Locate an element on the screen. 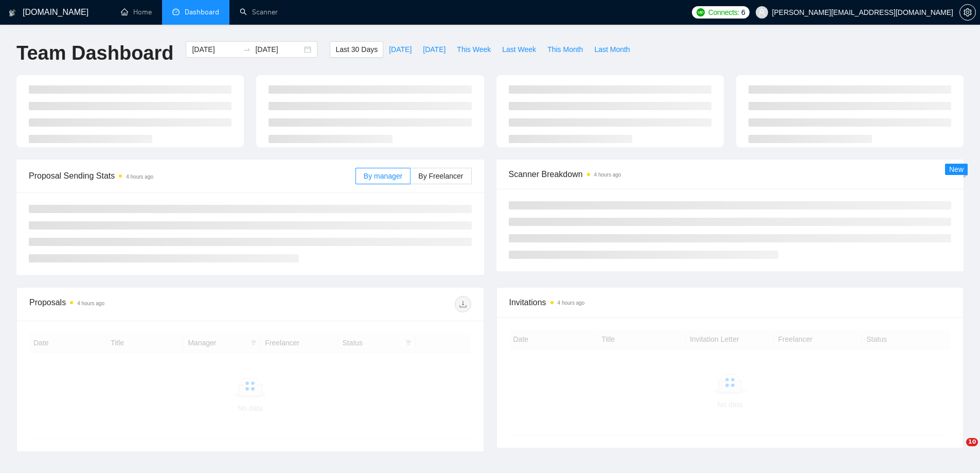  span: user is located at coordinates (762, 12).